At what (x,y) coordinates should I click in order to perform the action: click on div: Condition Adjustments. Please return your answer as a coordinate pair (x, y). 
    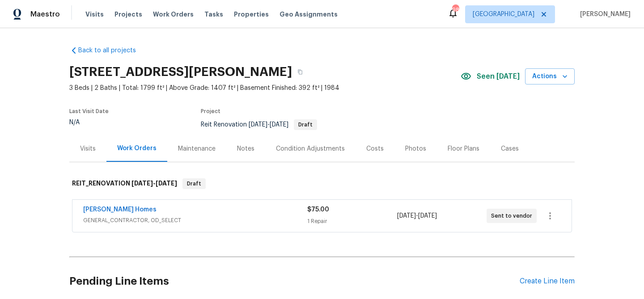
    Looking at the image, I should click on (311, 149).